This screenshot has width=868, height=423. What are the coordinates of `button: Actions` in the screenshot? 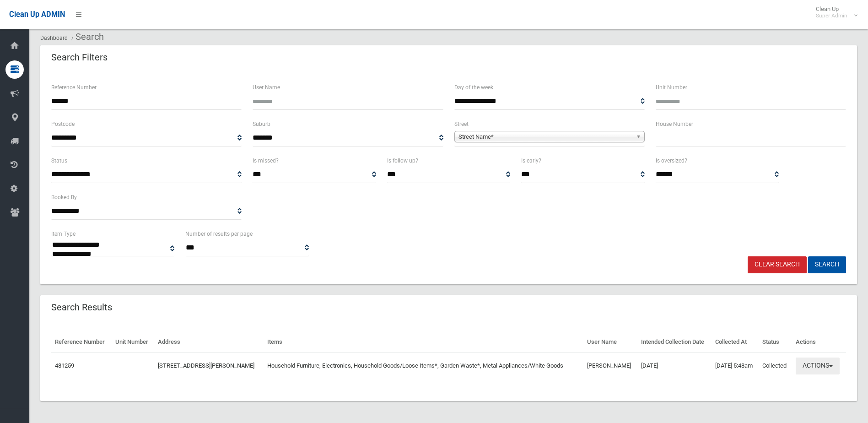 It's located at (818, 366).